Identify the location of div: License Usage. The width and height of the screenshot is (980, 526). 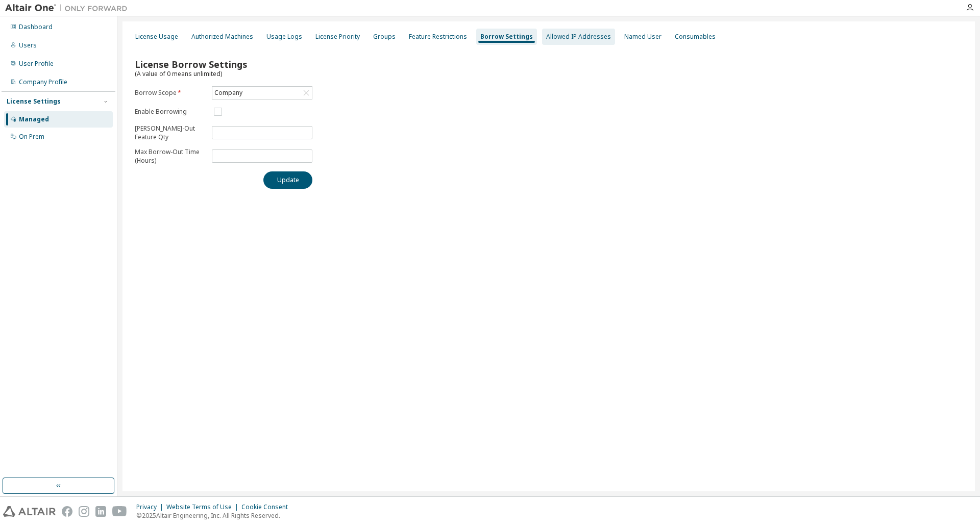
(157, 37).